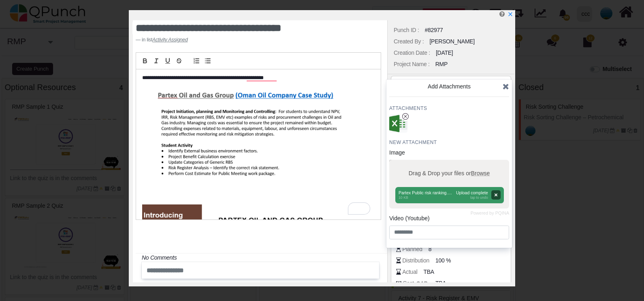  What do you see at coordinates (398, 123) in the screenshot?
I see `img: avatar` at bounding box center [398, 123].